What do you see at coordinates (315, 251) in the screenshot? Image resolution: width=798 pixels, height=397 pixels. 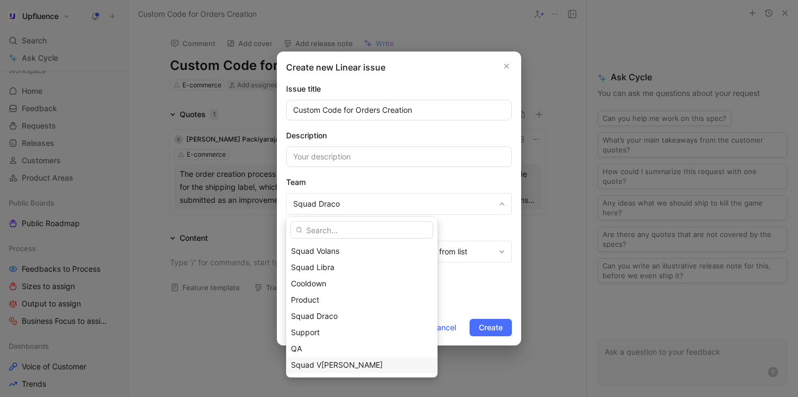 I see `span: Squad Volans` at bounding box center [315, 251].